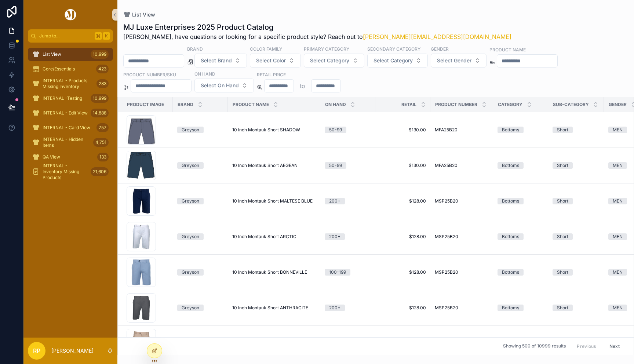 The width and height of the screenshot is (634, 364). Describe the element at coordinates (101, 142) in the screenshot. I see `div: 4,751` at that location.